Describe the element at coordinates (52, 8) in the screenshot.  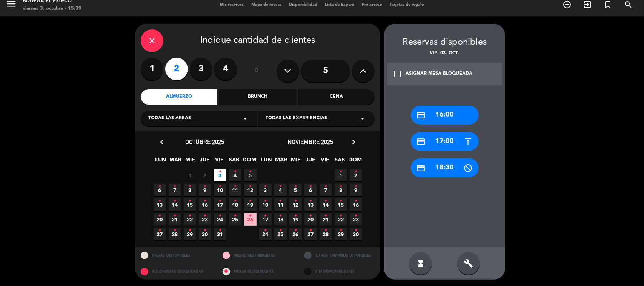
I see `div: viernes 3. octubre - 15:39` at that location.